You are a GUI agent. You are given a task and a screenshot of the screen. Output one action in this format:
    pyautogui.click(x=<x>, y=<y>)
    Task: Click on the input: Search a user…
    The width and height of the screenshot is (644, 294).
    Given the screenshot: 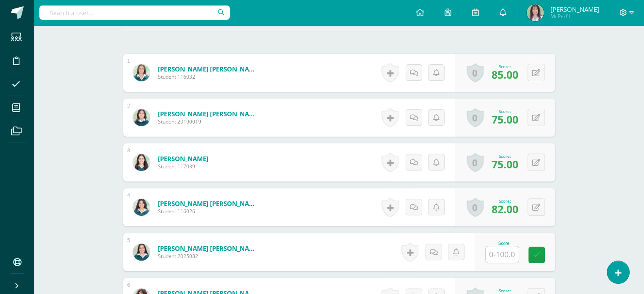 What is the action you would take?
    pyautogui.click(x=134, y=13)
    